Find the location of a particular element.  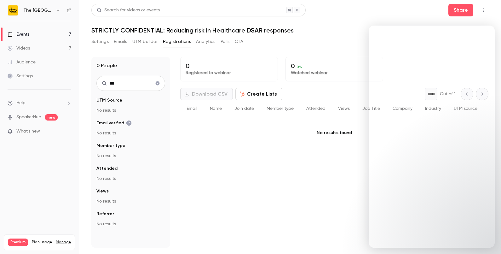

span: Premium is located at coordinates (18, 242).